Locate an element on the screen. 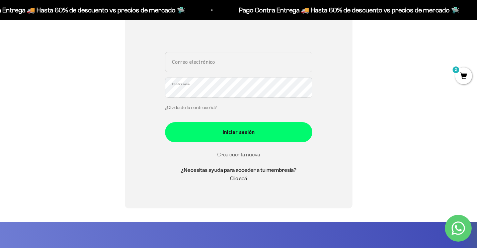 This screenshot has width=477, height=248. button: Iniciar sesión is located at coordinates (239, 132).